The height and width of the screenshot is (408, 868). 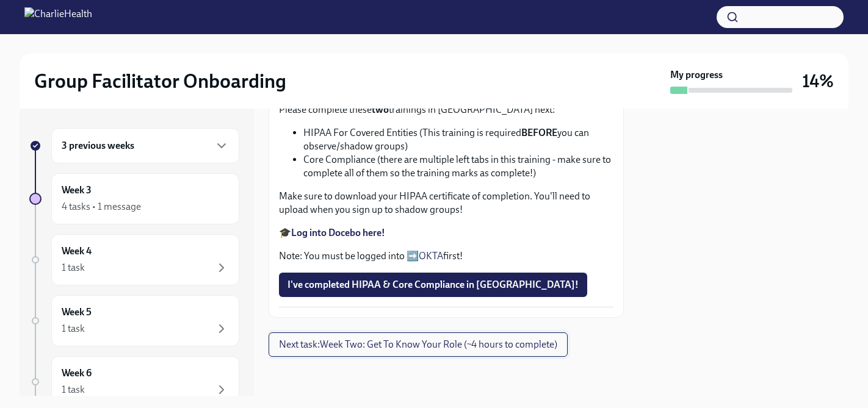 I want to click on strong: BEFORE, so click(x=539, y=133).